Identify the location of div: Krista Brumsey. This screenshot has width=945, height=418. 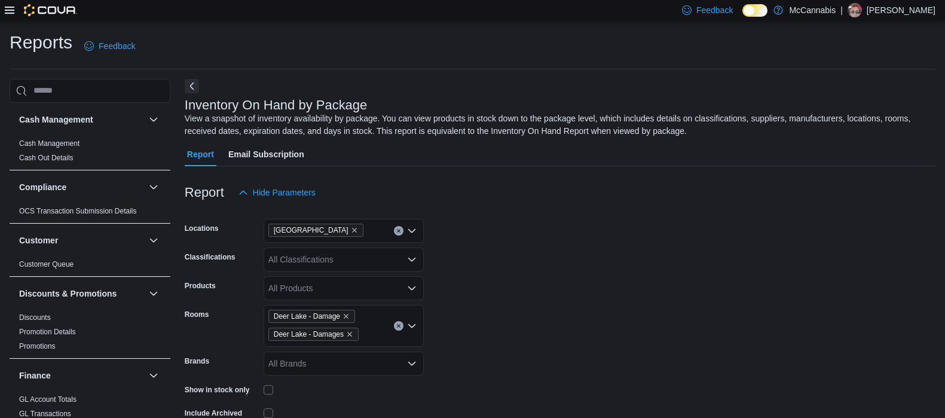
(855, 10).